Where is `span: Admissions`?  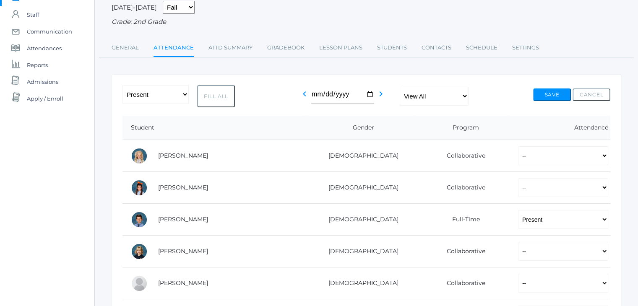 span: Admissions is located at coordinates (42, 82).